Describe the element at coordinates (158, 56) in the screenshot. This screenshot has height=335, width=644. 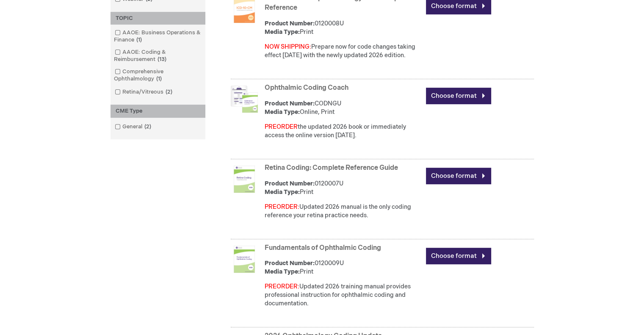
I see `a: AAOE: Coding & Reimbursement13` at that location.